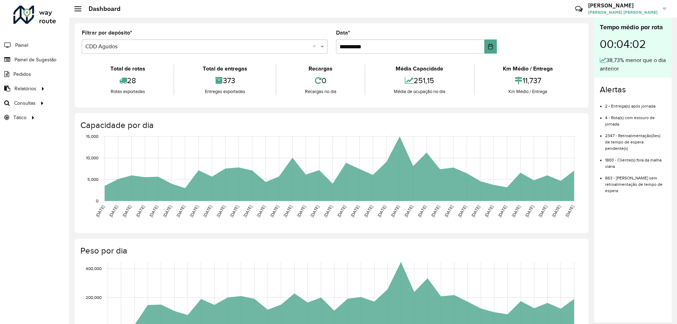 This screenshot has height=324, width=677. I want to click on span: Tático, so click(20, 117).